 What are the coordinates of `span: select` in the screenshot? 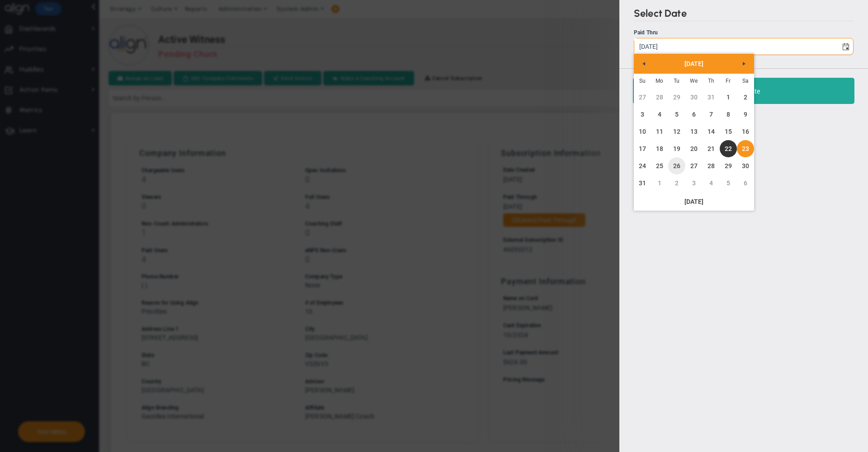 It's located at (846, 46).